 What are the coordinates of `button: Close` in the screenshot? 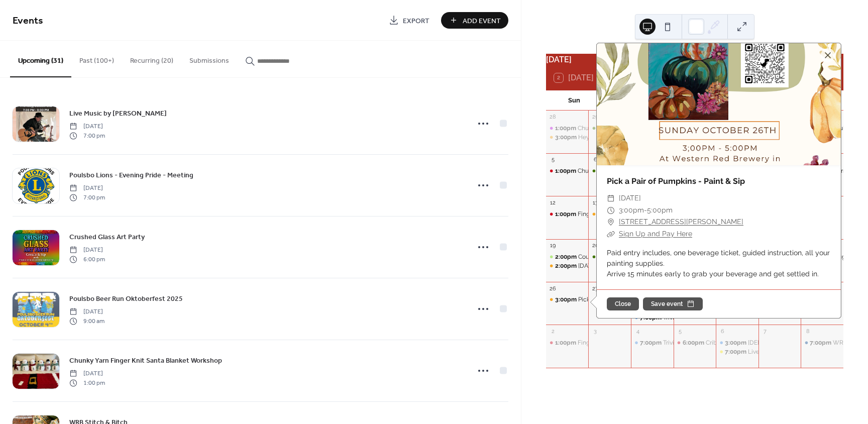 It's located at (623, 304).